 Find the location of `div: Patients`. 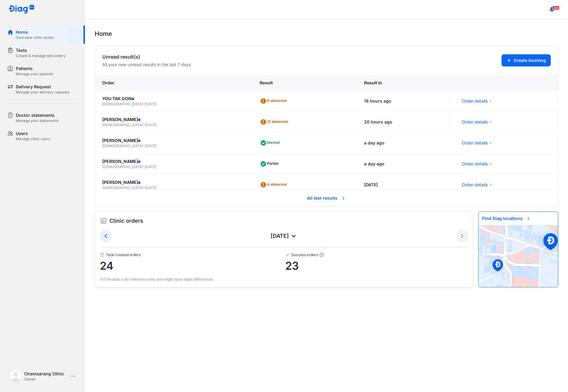

div: Patients is located at coordinates (34, 69).